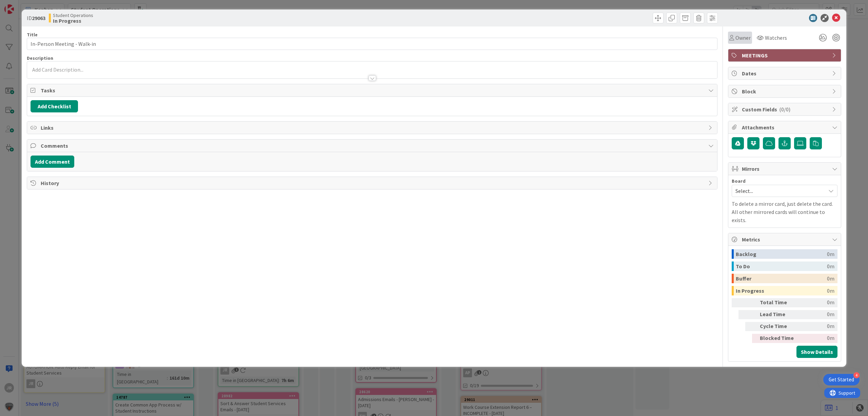 Image resolution: width=868 pixels, height=416 pixels. I want to click on span: Block, so click(785, 91).